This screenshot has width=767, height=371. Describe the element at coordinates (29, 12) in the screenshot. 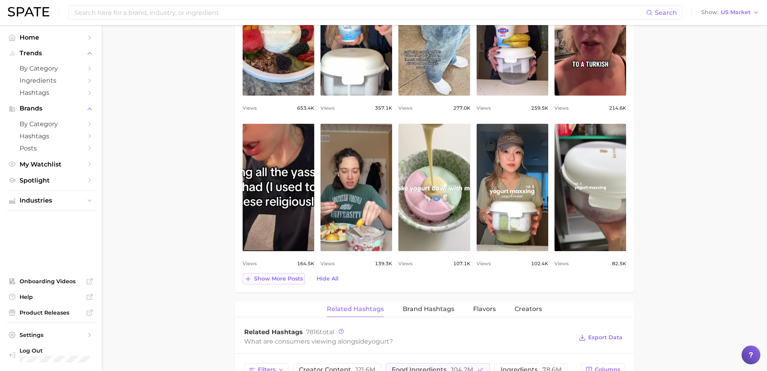

I see `img: SPATE` at that location.